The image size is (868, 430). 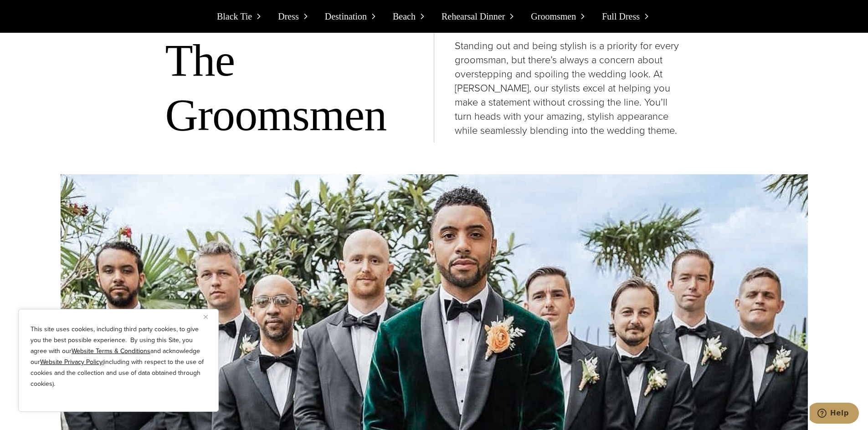 What do you see at coordinates (111, 351) in the screenshot?
I see `a: Website Terms & Conditions` at bounding box center [111, 351].